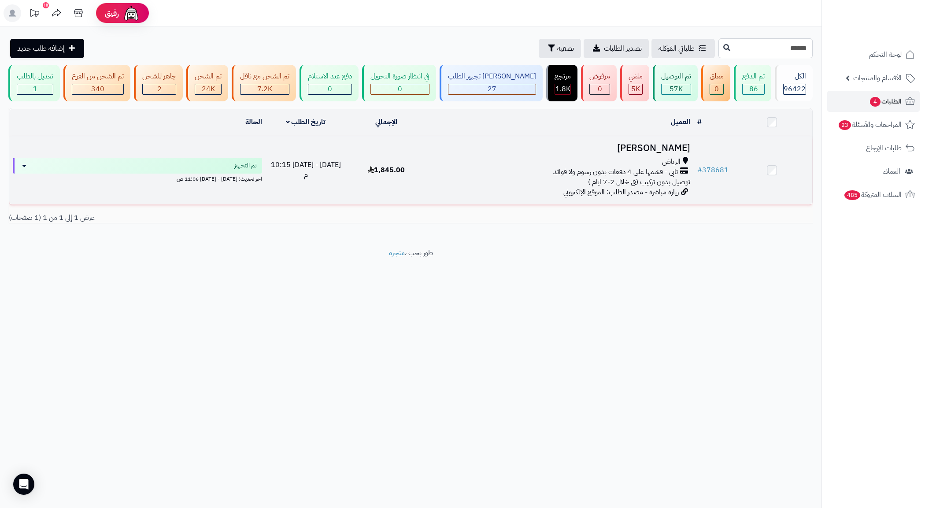 This screenshot has width=925, height=508. I want to click on a: تحديثات المنصة, so click(34, 14).